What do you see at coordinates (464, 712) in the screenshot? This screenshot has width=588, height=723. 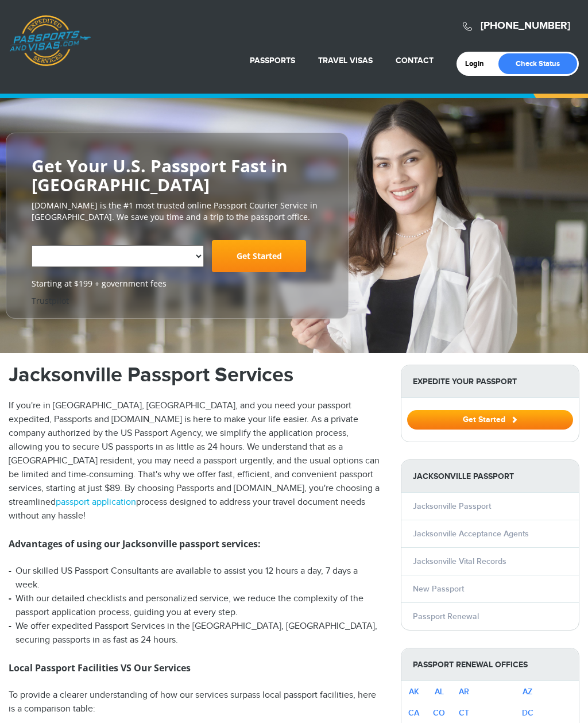 I see `a: CT` at bounding box center [464, 712].